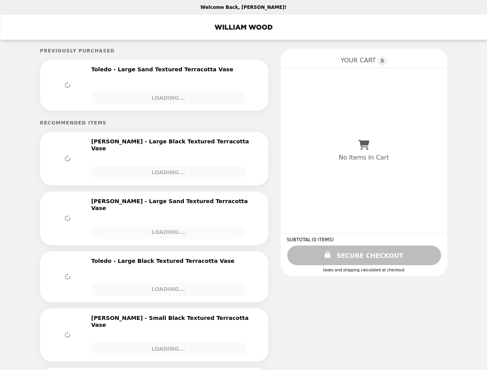  I want to click on h5: Previously Purchased, so click(154, 51).